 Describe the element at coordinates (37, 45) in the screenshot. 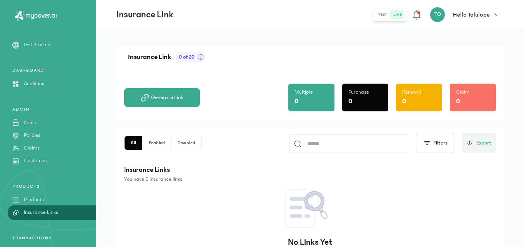

I see `p: Get Started` at that location.